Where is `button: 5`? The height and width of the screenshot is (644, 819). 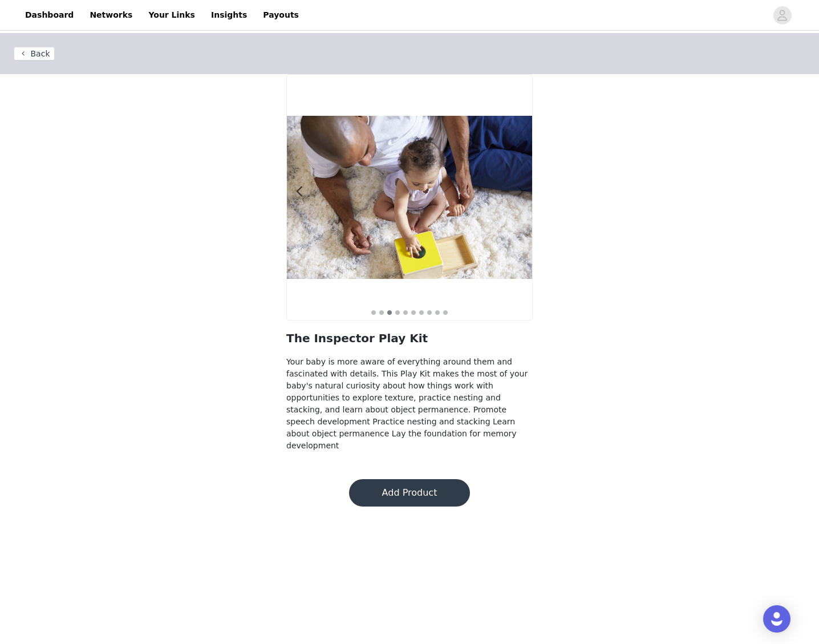
button: 5 is located at coordinates (406, 313).